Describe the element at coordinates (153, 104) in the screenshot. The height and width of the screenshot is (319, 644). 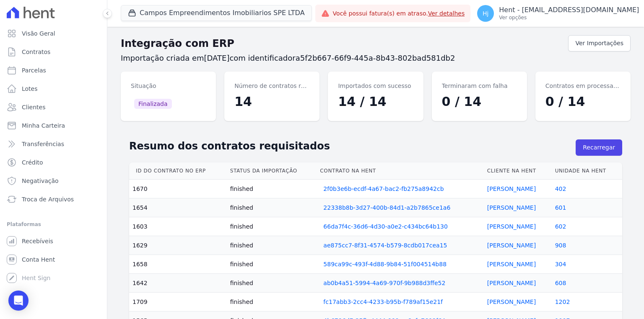
I see `span: Finalizada` at that location.